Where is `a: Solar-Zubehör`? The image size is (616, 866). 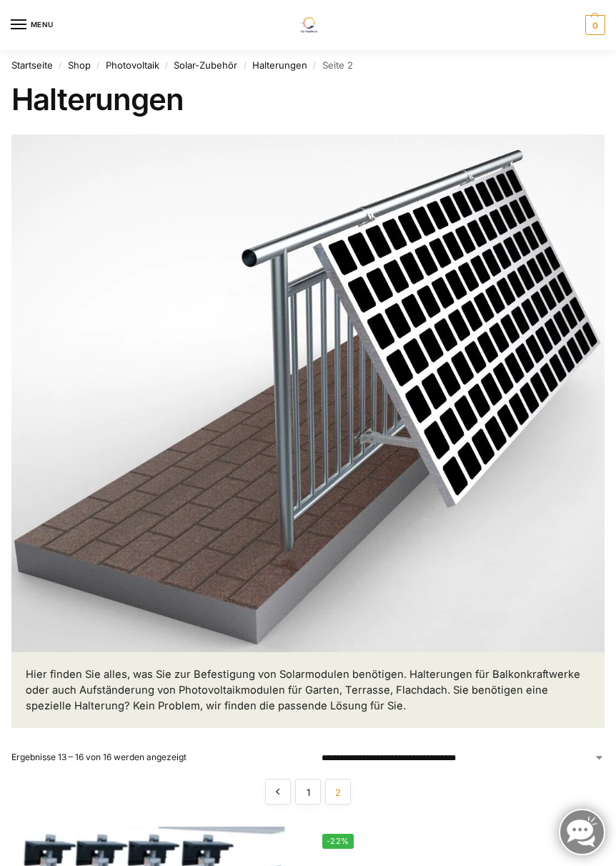 a: Solar-Zubehör is located at coordinates (205, 65).